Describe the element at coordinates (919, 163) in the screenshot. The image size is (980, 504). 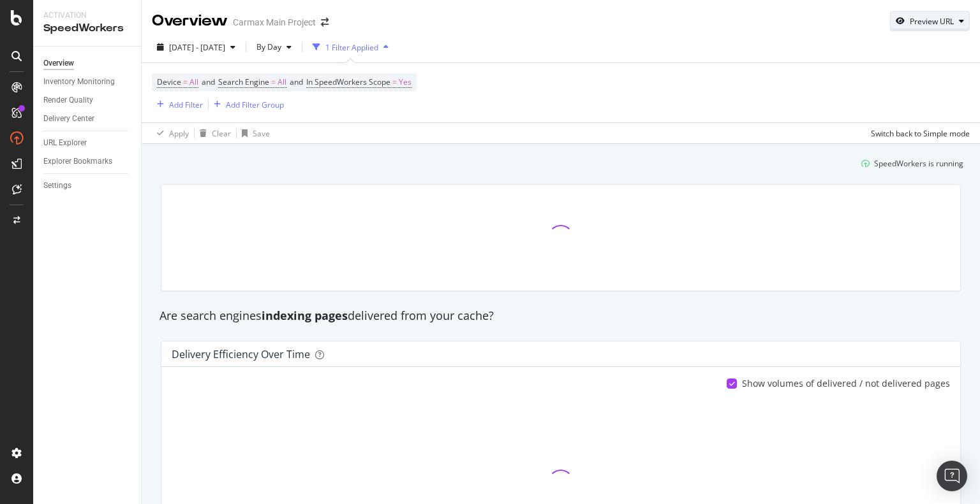
I see `div: SpeedWorkers is running` at that location.